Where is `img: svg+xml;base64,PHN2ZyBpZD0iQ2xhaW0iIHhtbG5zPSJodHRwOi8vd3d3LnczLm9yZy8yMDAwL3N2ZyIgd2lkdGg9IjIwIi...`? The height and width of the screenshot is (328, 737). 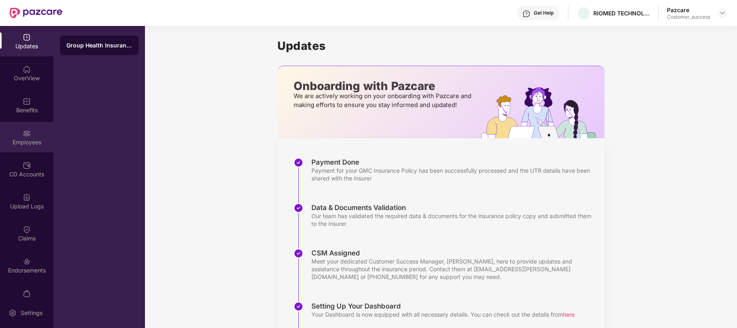
img: svg+xml;base64,PHN2ZyBpZD0iQ2xhaW0iIHhtbG5zPSJodHRwOi8vd3d3LnczLm9yZy8yMDAwL3N2ZyIgd2lkdGg9IjIwIi... is located at coordinates (27, 229).